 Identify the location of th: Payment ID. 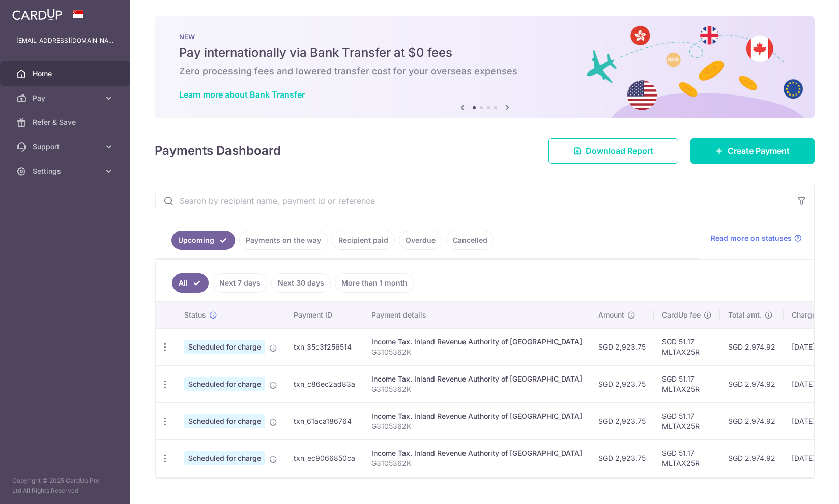
(324, 316).